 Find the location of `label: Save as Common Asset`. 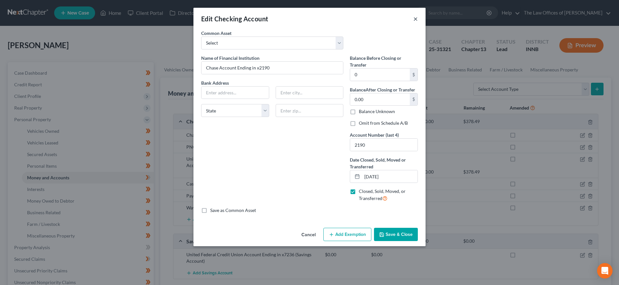

label: Save as Common Asset is located at coordinates (233, 210).